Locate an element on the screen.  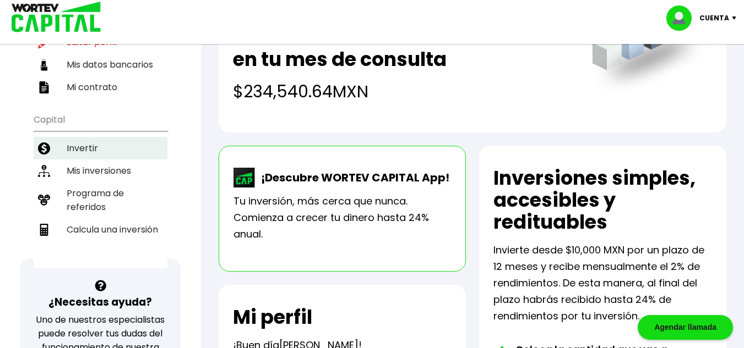
p: Cuenta is located at coordinates (714, 18).